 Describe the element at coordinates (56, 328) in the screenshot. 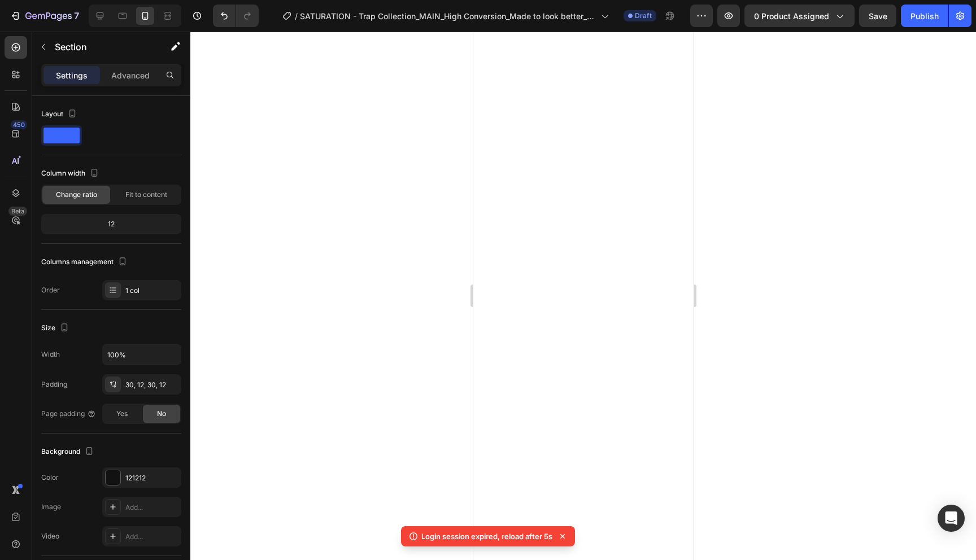

I see `div: Size` at that location.